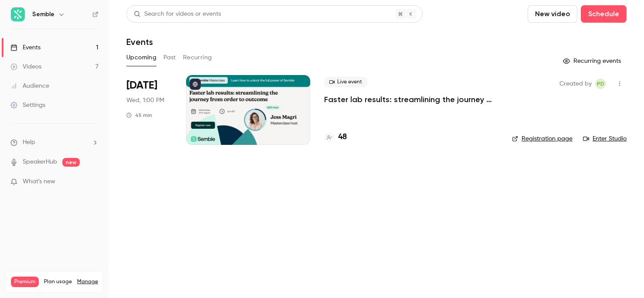  Describe the element at coordinates (141, 58) in the screenshot. I see `button: Upcoming` at that location.